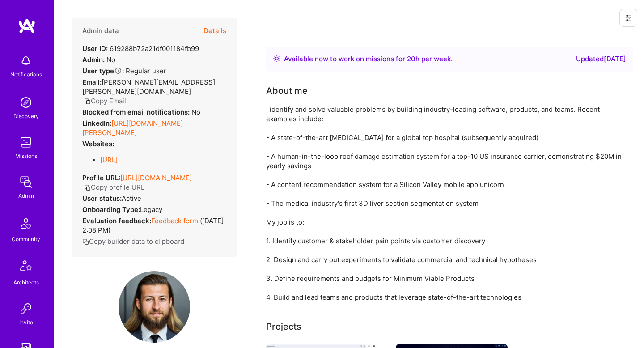 The height and width of the screenshot is (348, 644). Describe the element at coordinates (101, 178) in the screenshot. I see `strong: Profile URL:` at that location.